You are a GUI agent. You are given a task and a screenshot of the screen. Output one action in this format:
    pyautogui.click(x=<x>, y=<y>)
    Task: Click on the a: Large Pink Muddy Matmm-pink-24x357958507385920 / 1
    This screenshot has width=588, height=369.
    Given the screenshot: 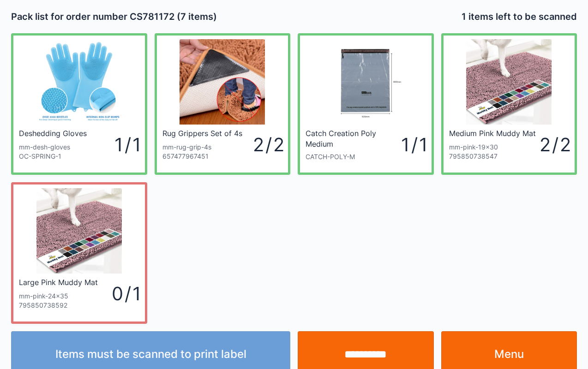 What is the action you would take?
    pyautogui.click(x=79, y=252)
    